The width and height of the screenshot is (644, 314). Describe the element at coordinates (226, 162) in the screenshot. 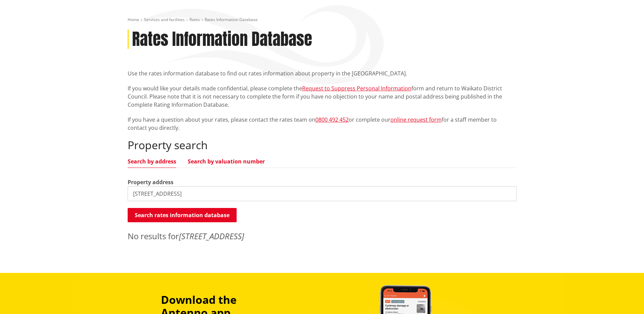

I see `a: Search by valuation number` at that location.